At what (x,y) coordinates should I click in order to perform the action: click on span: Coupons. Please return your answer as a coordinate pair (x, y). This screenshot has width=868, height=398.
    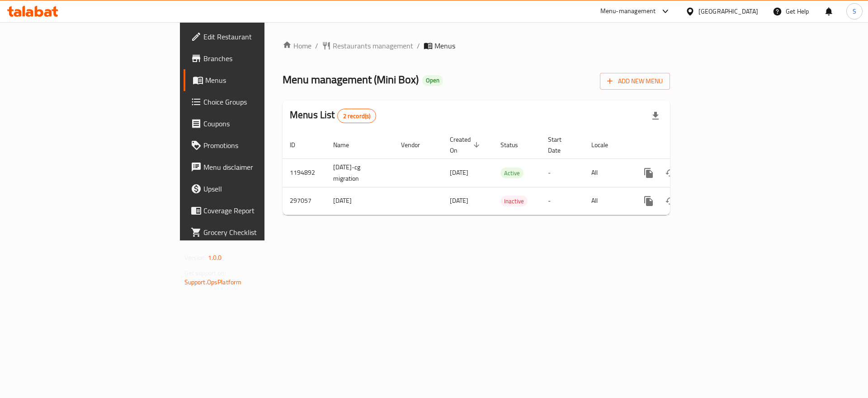
    Looking at the image, I should click on (260, 123).